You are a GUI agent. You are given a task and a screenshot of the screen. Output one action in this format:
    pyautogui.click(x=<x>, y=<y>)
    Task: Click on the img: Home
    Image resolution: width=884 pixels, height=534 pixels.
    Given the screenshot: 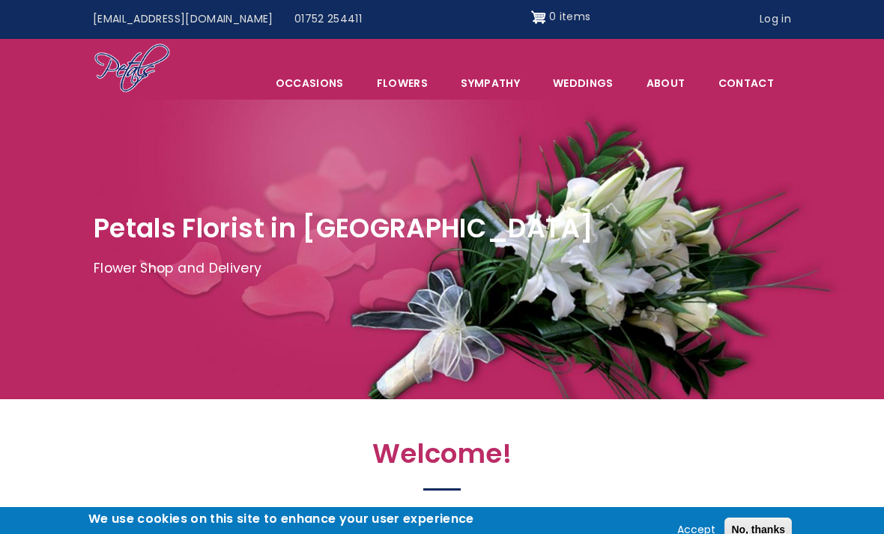 What is the action you would take?
    pyautogui.click(x=132, y=69)
    